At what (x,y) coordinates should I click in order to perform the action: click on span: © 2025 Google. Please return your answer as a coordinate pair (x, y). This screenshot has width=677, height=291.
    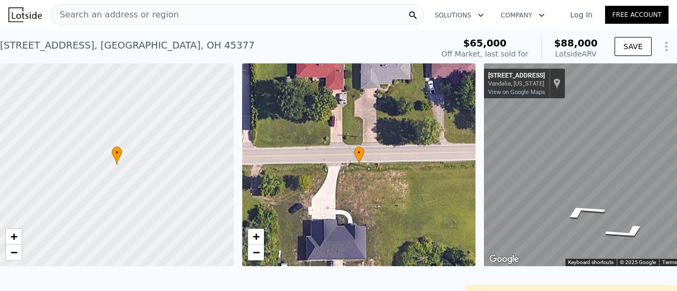
    Looking at the image, I should click on (638, 262).